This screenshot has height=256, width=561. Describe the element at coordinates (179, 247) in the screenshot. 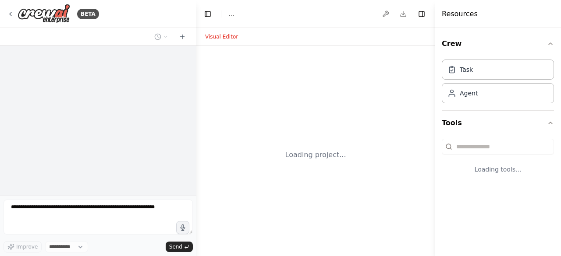

I see `button: Send` at that location.